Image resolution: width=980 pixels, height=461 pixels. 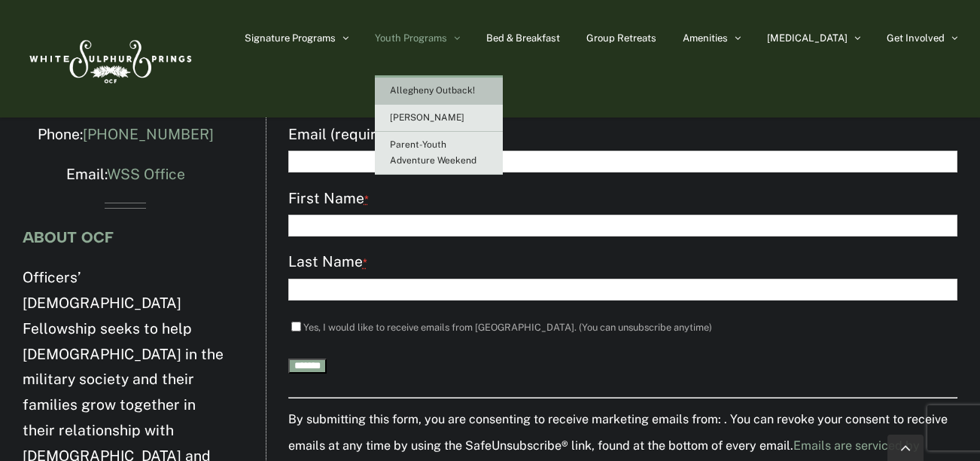 I want to click on span: Youth Programs, so click(x=411, y=37).